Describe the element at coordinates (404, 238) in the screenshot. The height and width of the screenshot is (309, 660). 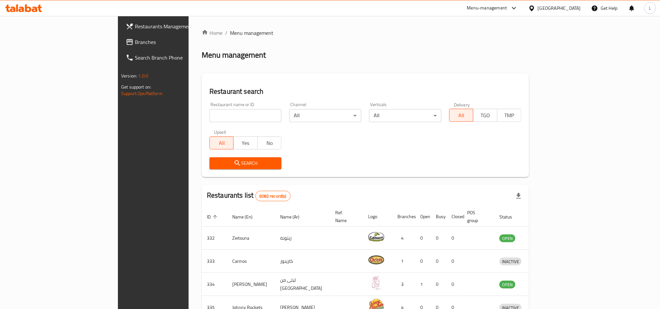
I see `td: 4` at that location.